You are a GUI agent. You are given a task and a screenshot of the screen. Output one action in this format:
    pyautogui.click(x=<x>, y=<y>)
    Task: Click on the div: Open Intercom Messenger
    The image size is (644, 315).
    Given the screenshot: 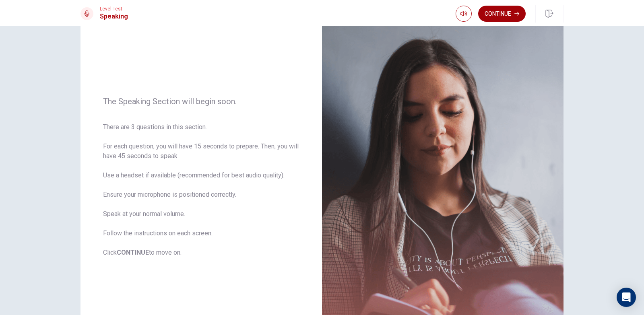 What is the action you would take?
    pyautogui.click(x=626, y=297)
    